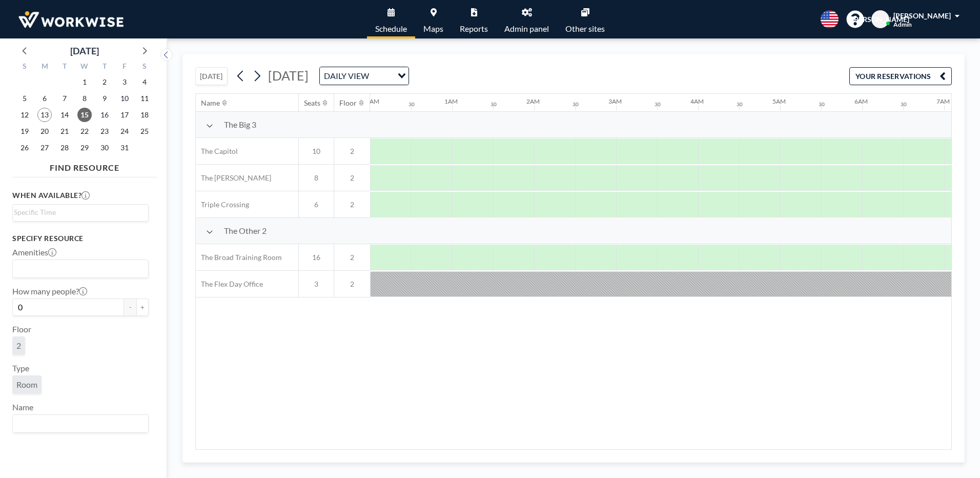 Image resolution: width=980 pixels, height=478 pixels. Describe the element at coordinates (585, 29) in the screenshot. I see `span: Other sites` at that location.